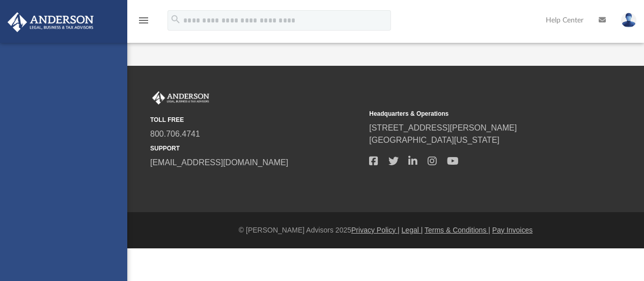 The height and width of the screenshot is (281, 644). I want to click on i: menu, so click(144, 20).